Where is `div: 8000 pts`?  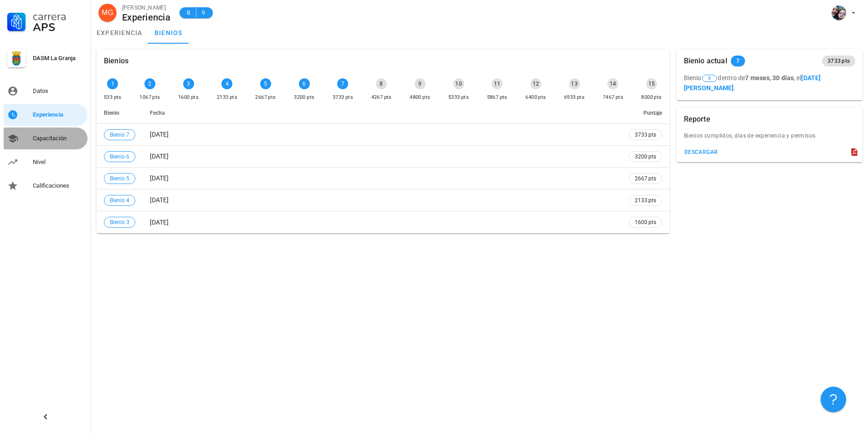
div: 8000 pts is located at coordinates (651, 97).